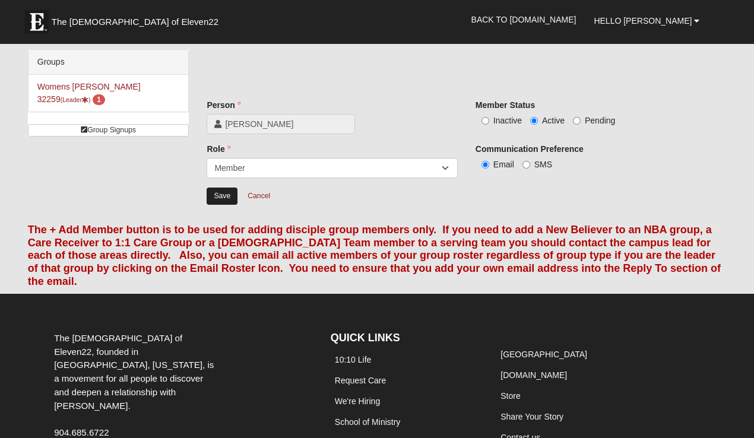 This screenshot has width=754, height=438. What do you see at coordinates (504, 164) in the screenshot?
I see `span: Email` at bounding box center [504, 164].